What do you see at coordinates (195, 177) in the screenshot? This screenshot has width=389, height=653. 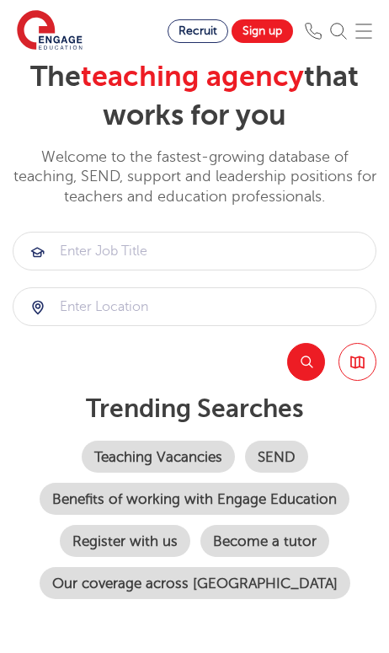 I see `p: Welcome to the fastest-growing database of teaching, SEND, support and leadership positions for t...` at bounding box center [195, 177].